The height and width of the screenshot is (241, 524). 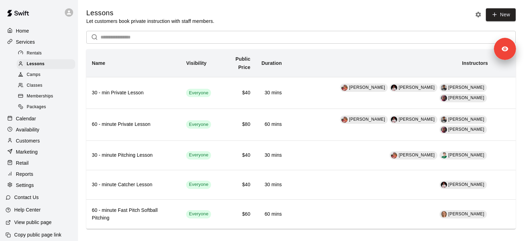 What do you see at coordinates (26, 119) in the screenshot?
I see `p: Calendar` at bounding box center [26, 119].